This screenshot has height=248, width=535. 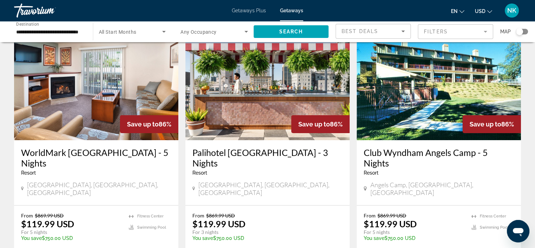 I want to click on a: Club Wyndham Angels Camp - 5 Nights, so click(x=439, y=158).